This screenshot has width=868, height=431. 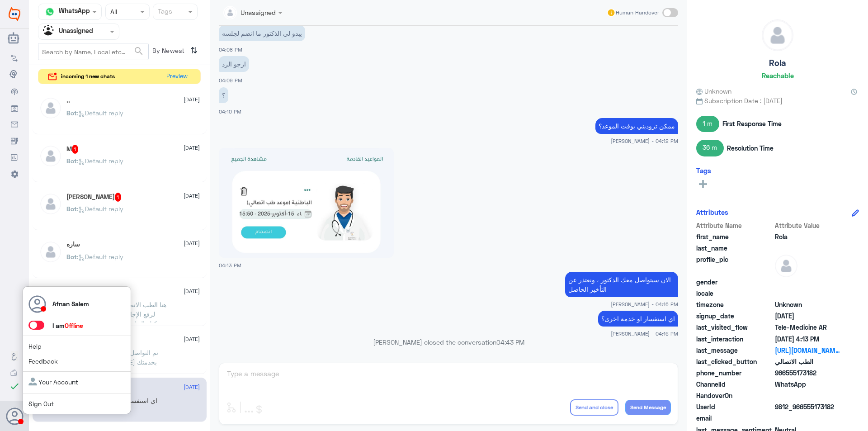 I want to click on span: ChannelId, so click(x=735, y=384).